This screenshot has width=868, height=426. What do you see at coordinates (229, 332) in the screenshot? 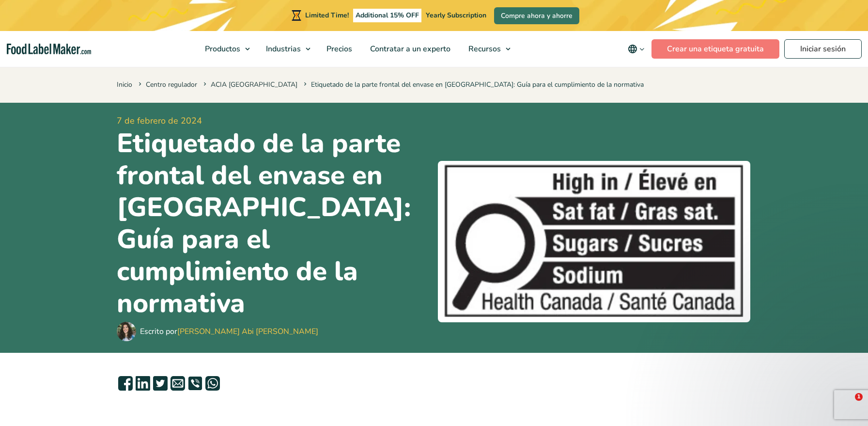
I see `div: Escrito por` at bounding box center [229, 332].